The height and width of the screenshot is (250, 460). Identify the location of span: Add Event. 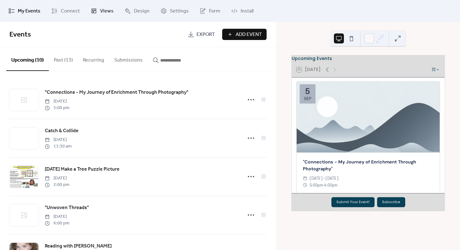
(249, 35).